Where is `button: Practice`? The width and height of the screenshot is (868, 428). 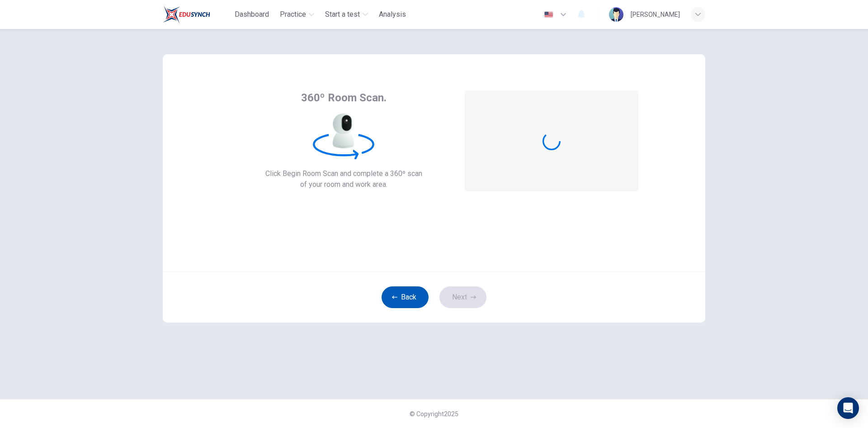 button: Practice is located at coordinates (297, 14).